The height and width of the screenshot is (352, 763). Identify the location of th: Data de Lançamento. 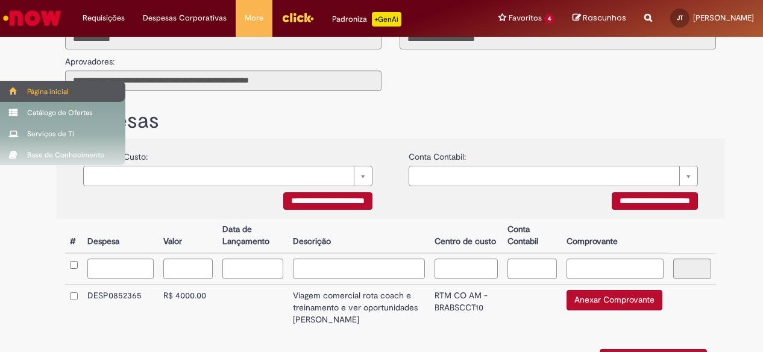
(253, 236).